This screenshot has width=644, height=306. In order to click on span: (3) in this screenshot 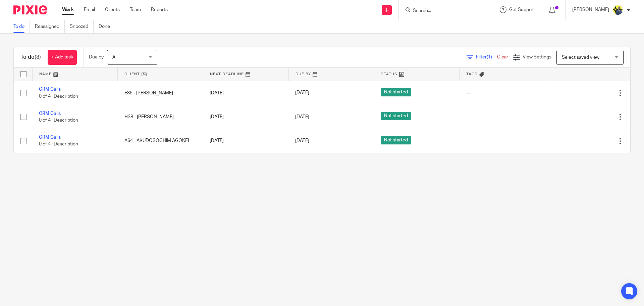, I will do `click(38, 57)`.